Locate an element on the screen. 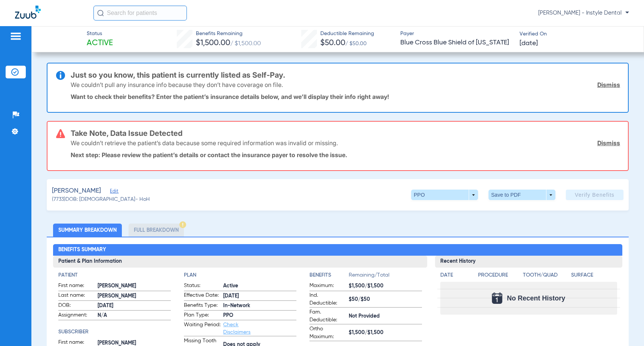 The height and width of the screenshot is (346, 644). img: Search Icon is located at coordinates (101, 13).